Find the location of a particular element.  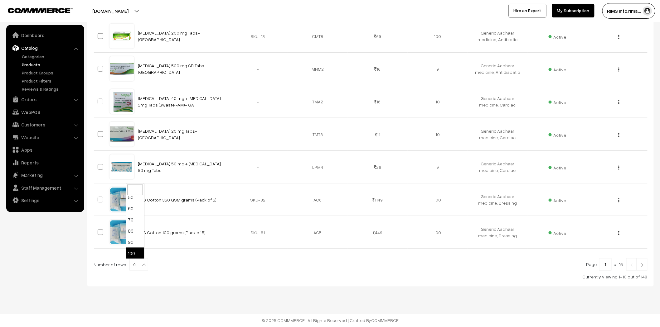

a: Products is located at coordinates (51, 65).